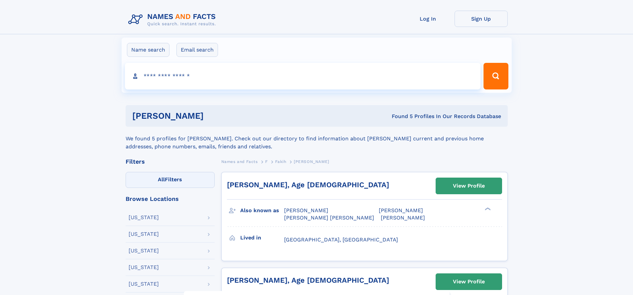 This screenshot has width=633, height=295. I want to click on a: Names and Facts, so click(239, 161).